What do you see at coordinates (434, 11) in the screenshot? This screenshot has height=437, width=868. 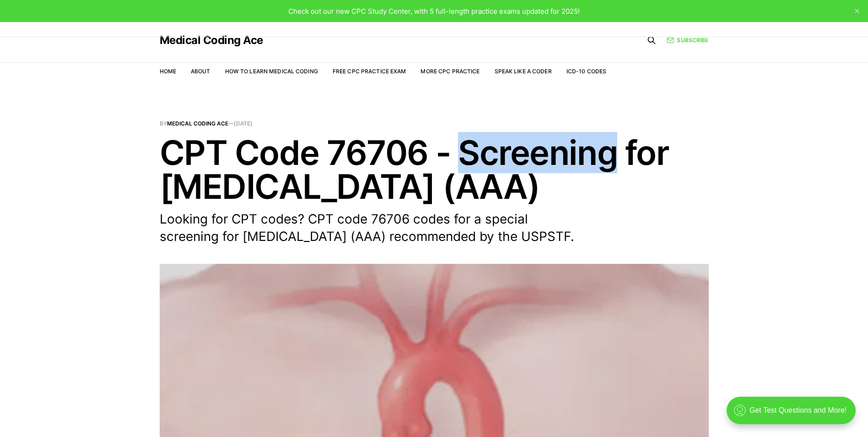 I see `span: Check out our new CPC Study Center, with 5 full-length practice exams updated for 2025!` at bounding box center [434, 11].